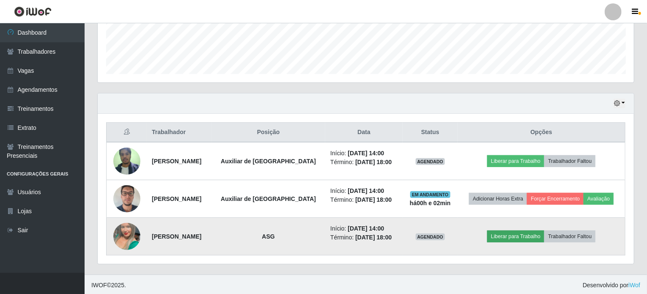  I want to click on th: Trabalhador, so click(179, 132).